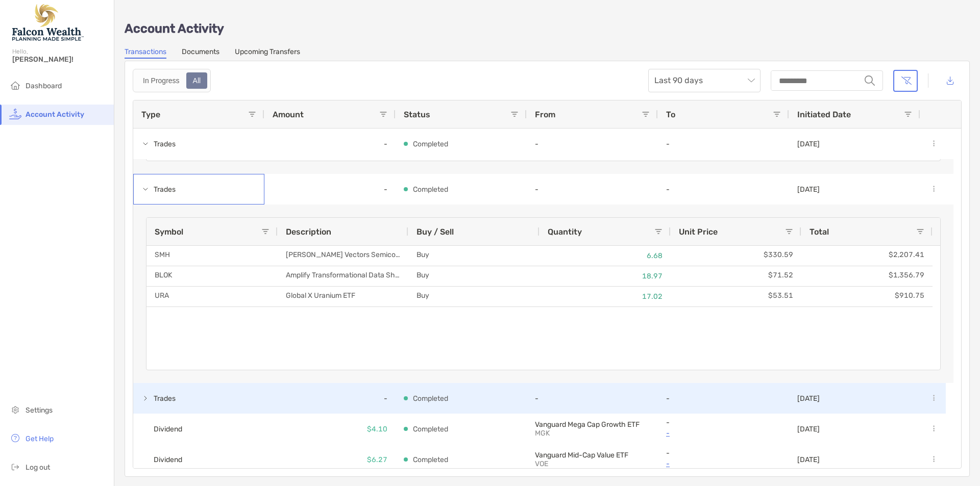 The image size is (980, 486). What do you see at coordinates (417, 115) in the screenshot?
I see `span: Status` at bounding box center [417, 115].